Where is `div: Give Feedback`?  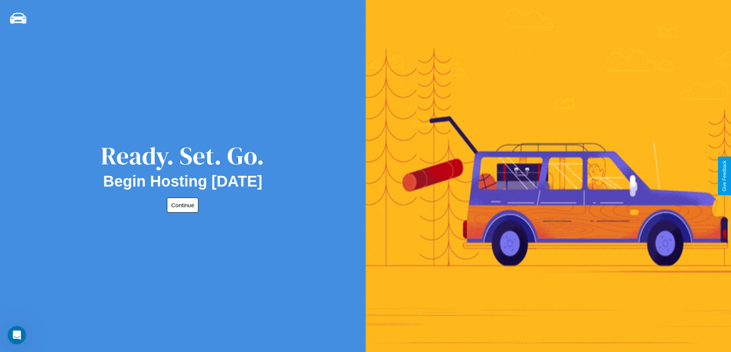
div: Give Feedback is located at coordinates (724, 176).